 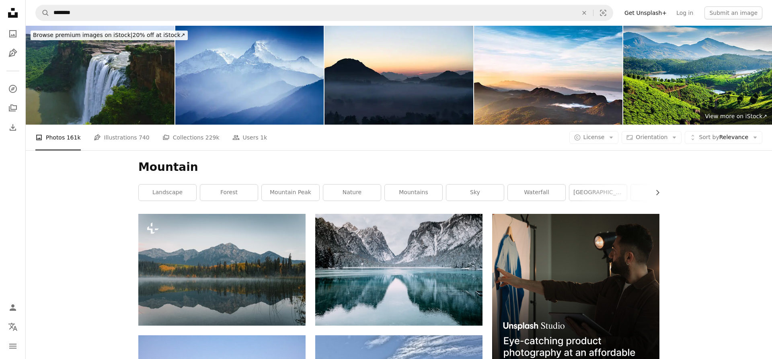 I want to click on a: Download History, so click(x=13, y=127).